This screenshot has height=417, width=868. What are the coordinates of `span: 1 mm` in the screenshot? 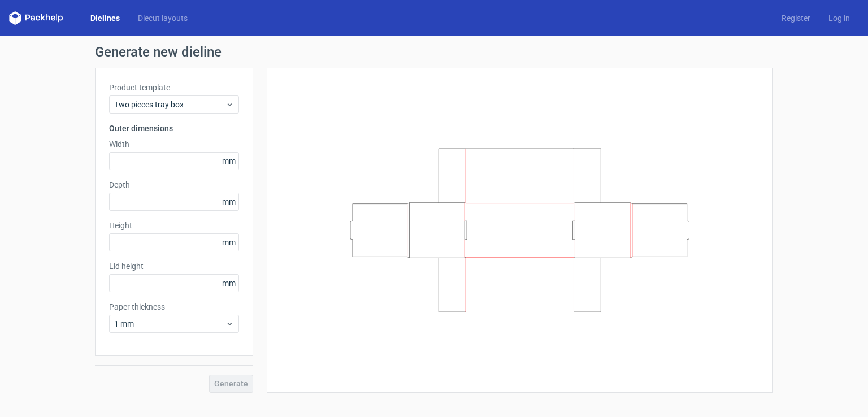 It's located at (170, 324).